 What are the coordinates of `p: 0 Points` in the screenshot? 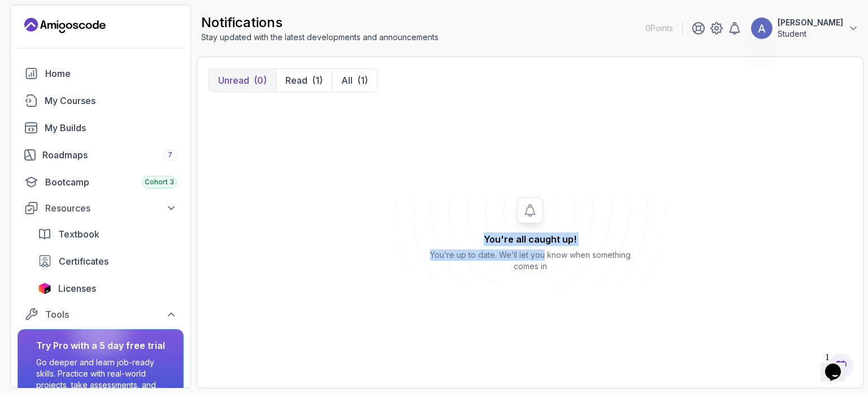 It's located at (659, 28).